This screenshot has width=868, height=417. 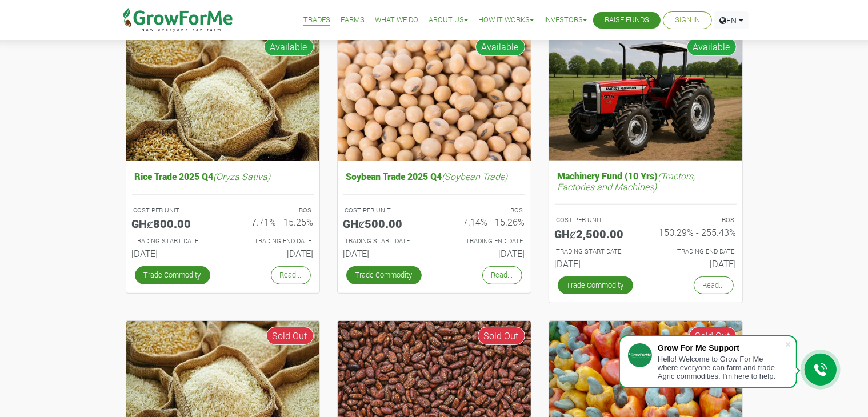 What do you see at coordinates (448, 20) in the screenshot?
I see `a: About Us` at bounding box center [448, 20].